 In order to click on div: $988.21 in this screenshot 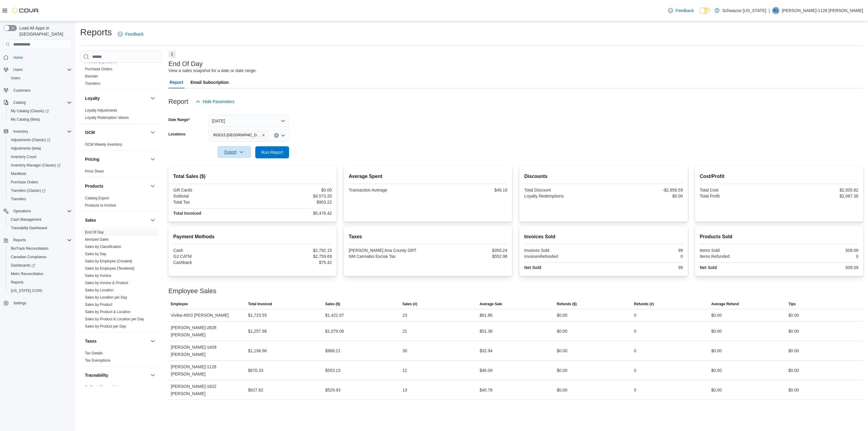, I will do `click(333, 351)`.